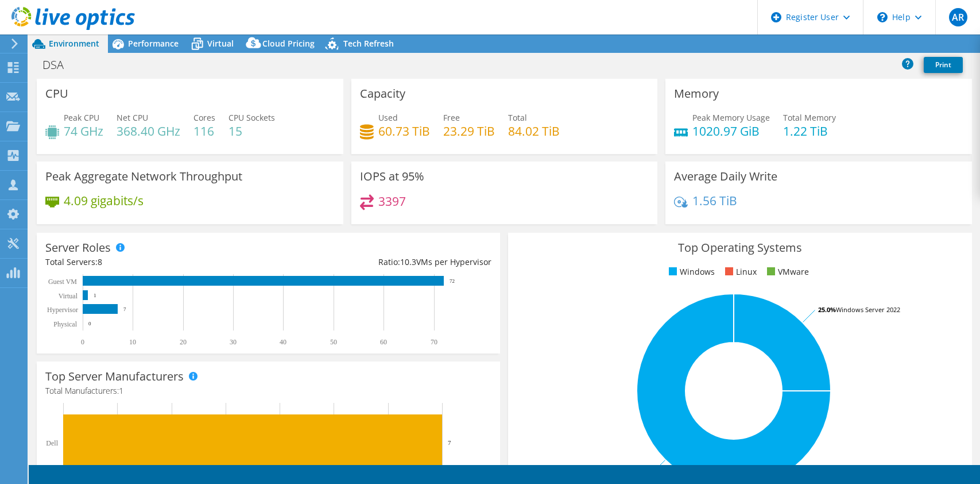 The height and width of the screenshot is (484, 980). I want to click on h4: 3397, so click(392, 201).